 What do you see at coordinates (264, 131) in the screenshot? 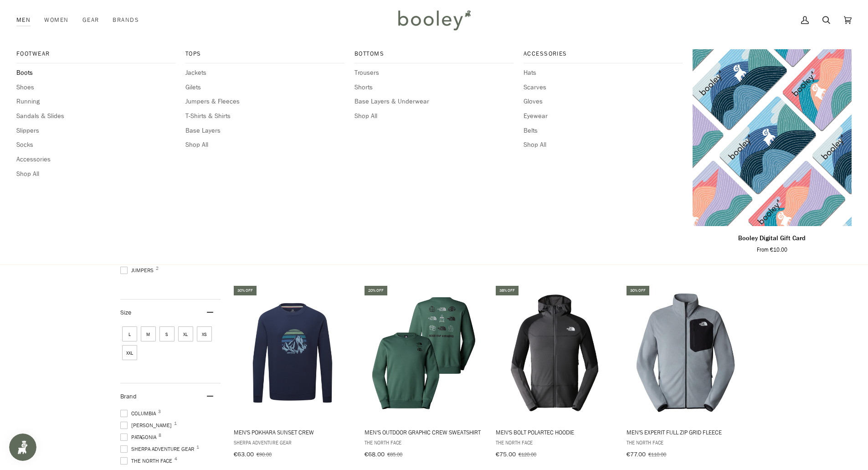
I see `span: Base Layers` at bounding box center [264, 131].